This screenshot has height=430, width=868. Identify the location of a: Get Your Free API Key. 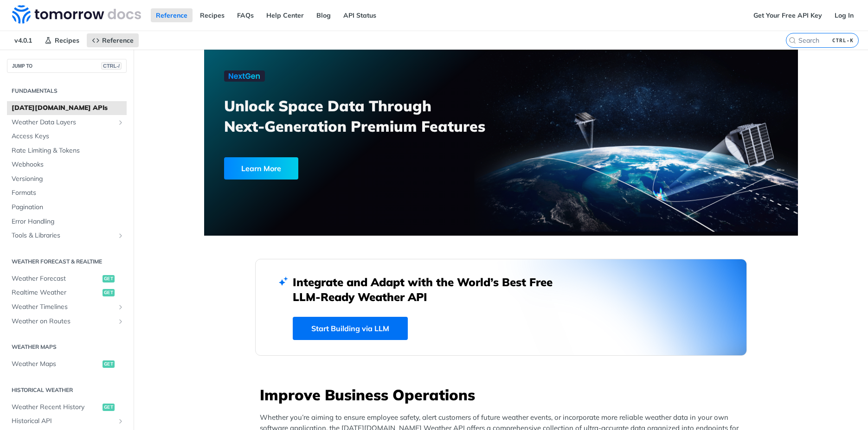
(787, 15).